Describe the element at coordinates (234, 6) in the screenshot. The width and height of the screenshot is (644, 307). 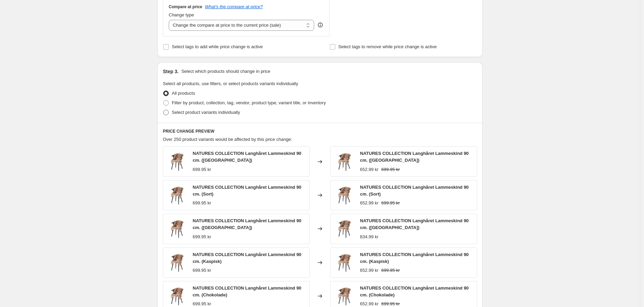
I see `button: What's the compare at price?` at that location.